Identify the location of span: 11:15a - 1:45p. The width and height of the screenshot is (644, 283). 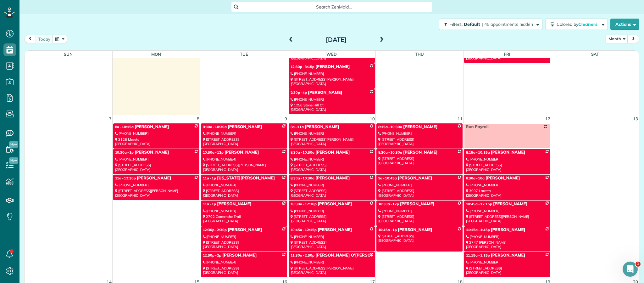
(478, 230).